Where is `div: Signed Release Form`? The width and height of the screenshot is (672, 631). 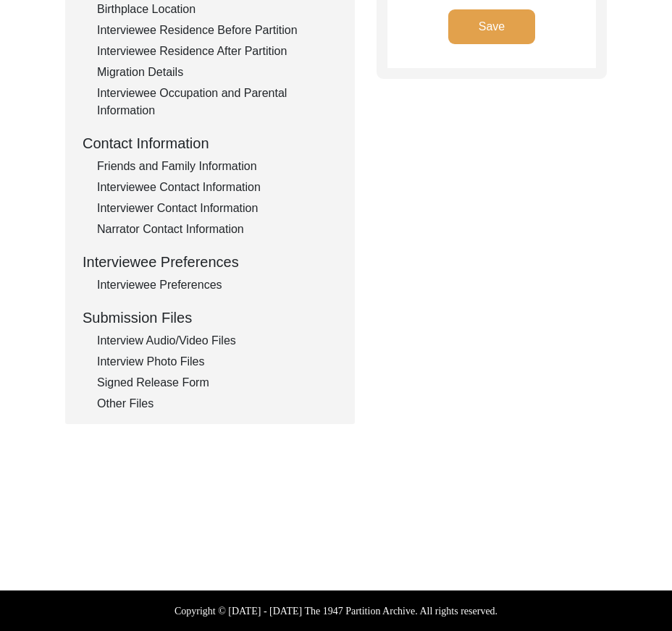
div: Signed Release Form is located at coordinates (217, 383).